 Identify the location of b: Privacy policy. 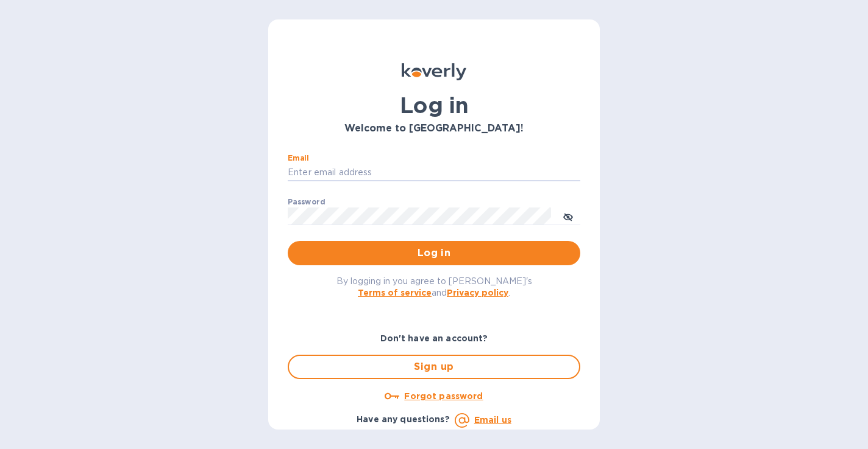
(477, 293).